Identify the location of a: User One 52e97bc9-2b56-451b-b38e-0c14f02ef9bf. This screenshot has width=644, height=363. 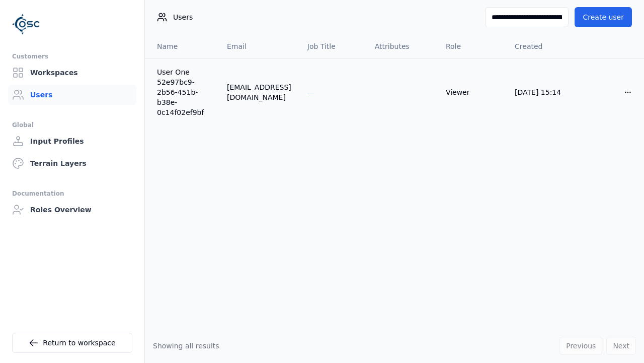
(184, 92).